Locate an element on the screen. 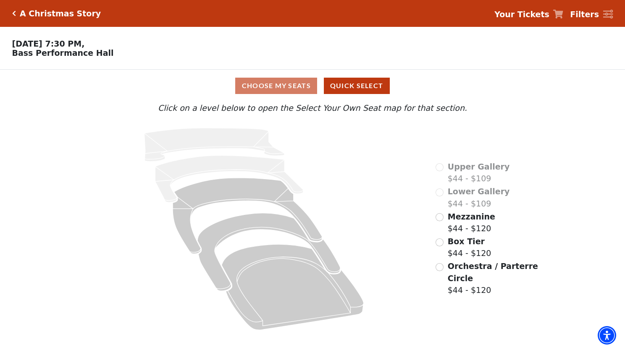 The width and height of the screenshot is (625, 350). div: Accessibility Menu is located at coordinates (607, 336).